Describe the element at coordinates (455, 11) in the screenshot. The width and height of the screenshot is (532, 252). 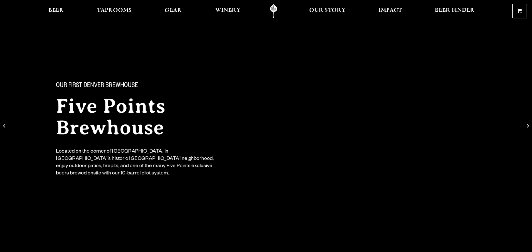
I see `a: Beer Finder` at that location.